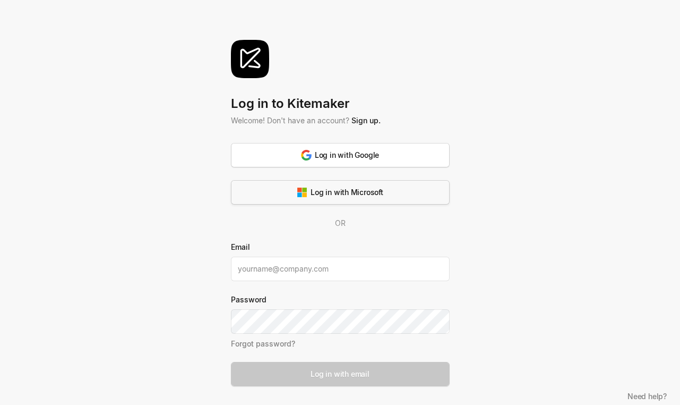  I want to click on label: Email, so click(340, 246).